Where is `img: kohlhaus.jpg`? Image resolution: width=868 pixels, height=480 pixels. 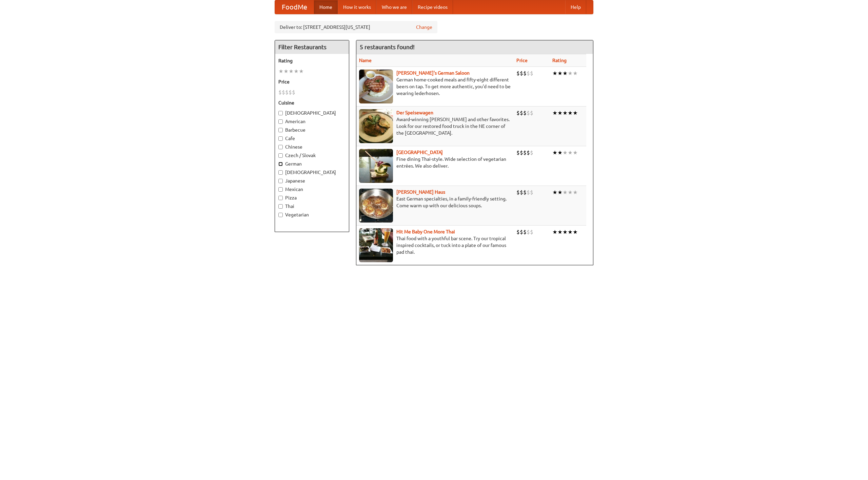 img: kohlhaus.jpg is located at coordinates (376, 206).